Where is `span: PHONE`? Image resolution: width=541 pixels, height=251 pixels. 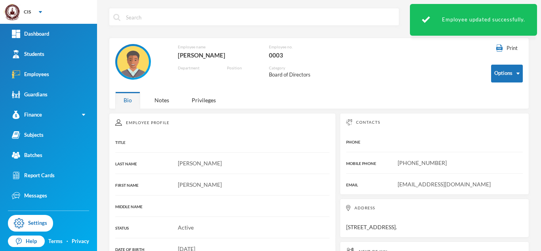 span: PHONE is located at coordinates (353, 142).